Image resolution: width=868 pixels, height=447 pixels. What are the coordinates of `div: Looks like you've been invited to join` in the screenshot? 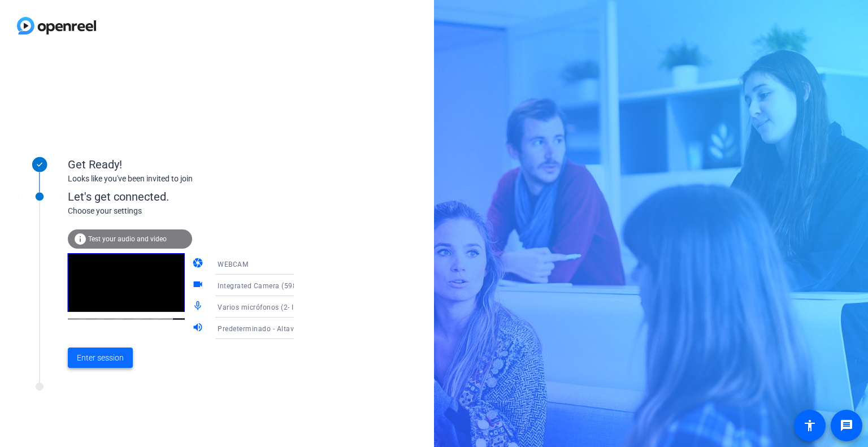 It's located at (181, 179).